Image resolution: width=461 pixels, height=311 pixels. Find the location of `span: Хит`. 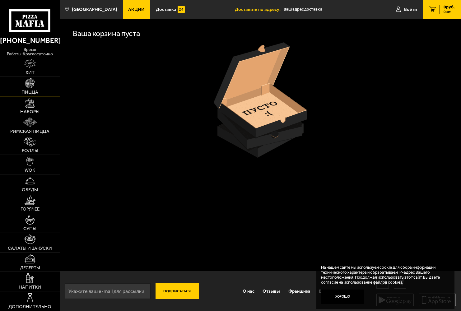

span: Хит is located at coordinates (30, 73).